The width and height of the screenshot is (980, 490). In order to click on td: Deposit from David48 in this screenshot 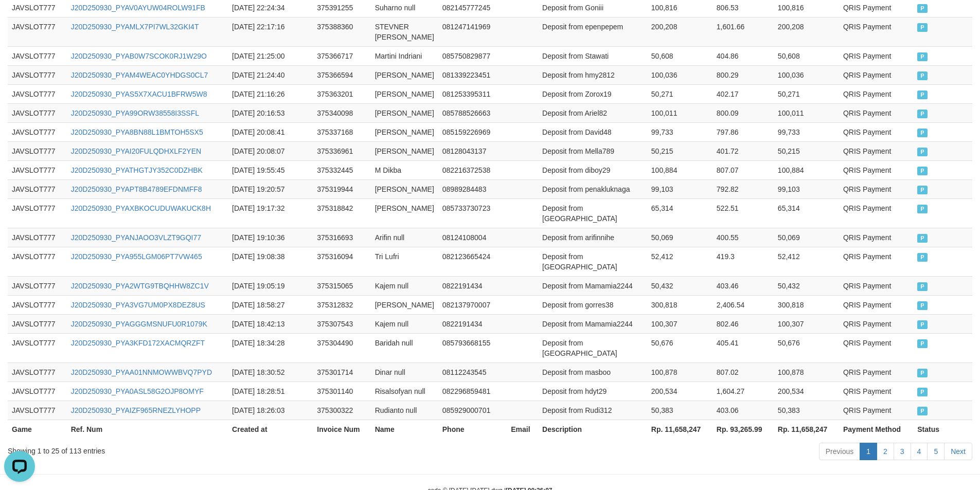, I will do `click(593, 132)`.